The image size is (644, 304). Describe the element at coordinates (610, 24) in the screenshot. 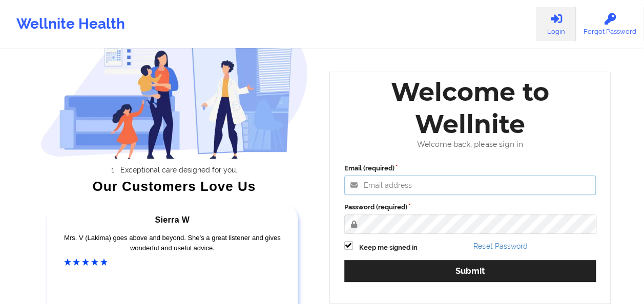

I see `a: Forgot Password` at that location.